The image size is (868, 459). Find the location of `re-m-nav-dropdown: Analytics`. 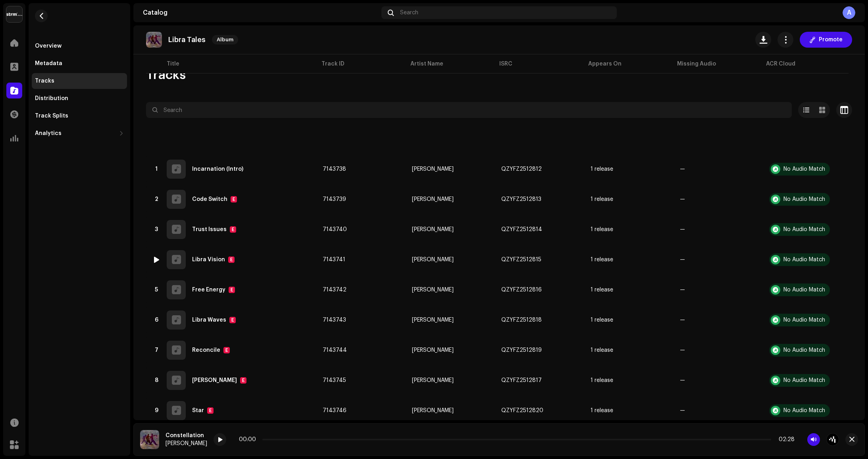

re-m-nav-dropdown: Analytics is located at coordinates (79, 133).